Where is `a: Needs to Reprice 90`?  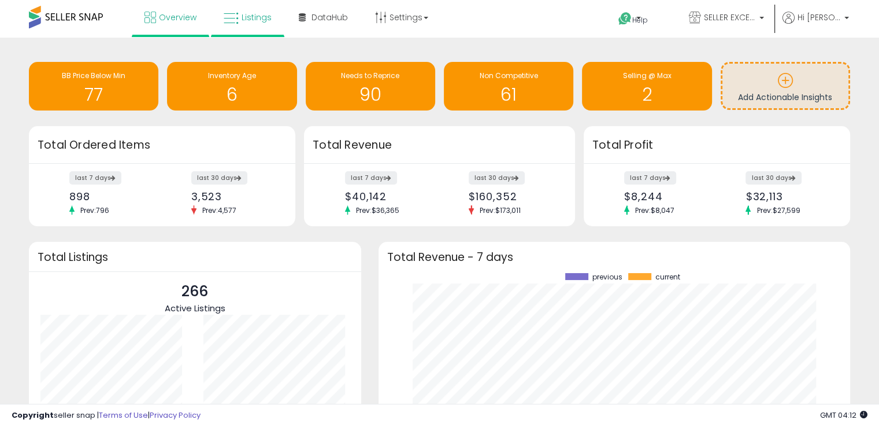 a: Needs to Reprice 90 is located at coordinates (370, 86).